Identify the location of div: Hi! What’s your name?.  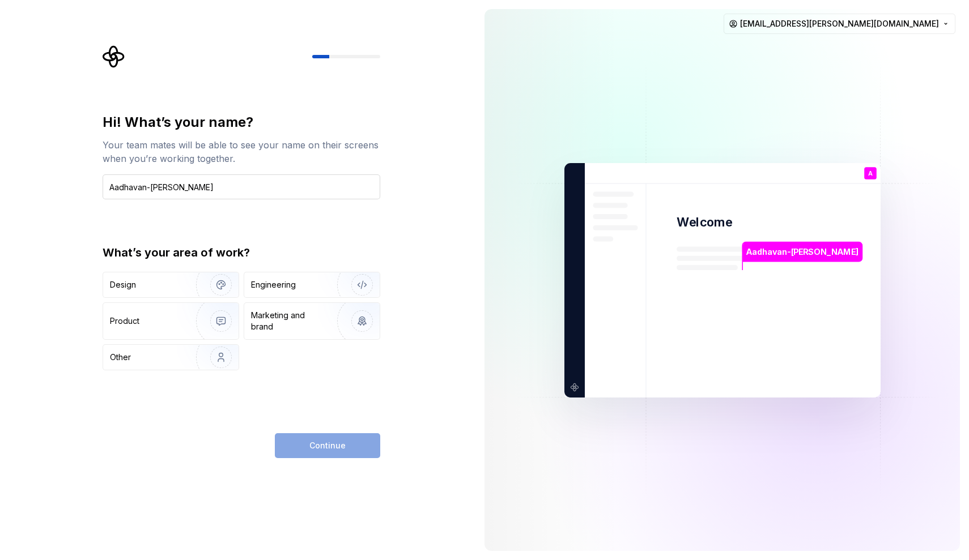
(242, 122).